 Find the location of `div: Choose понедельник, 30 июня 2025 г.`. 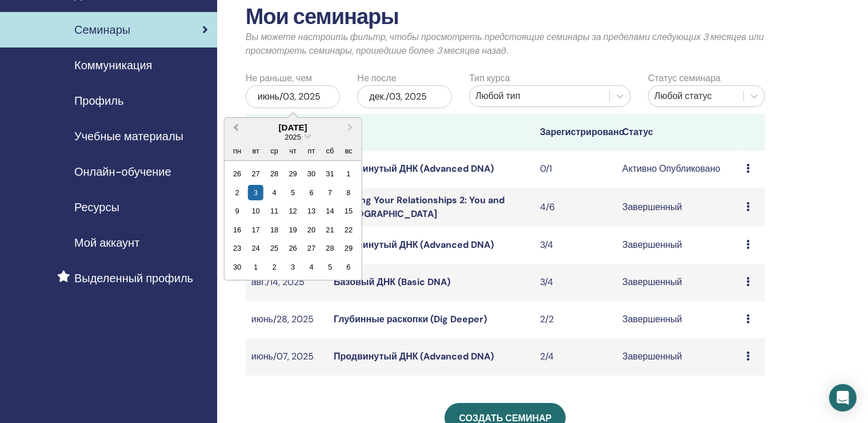

div: Choose понедельник, 30 июня 2025 г. is located at coordinates (237, 267).